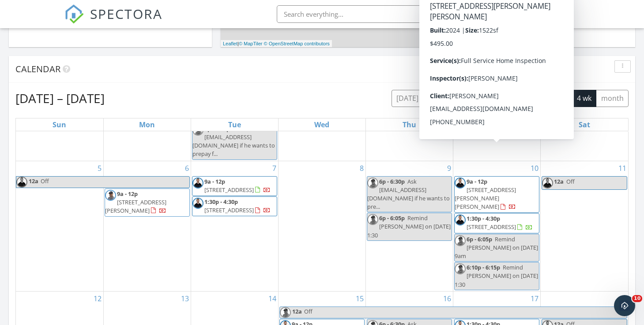  I want to click on a: Go to October 9, 2025, so click(449, 169).